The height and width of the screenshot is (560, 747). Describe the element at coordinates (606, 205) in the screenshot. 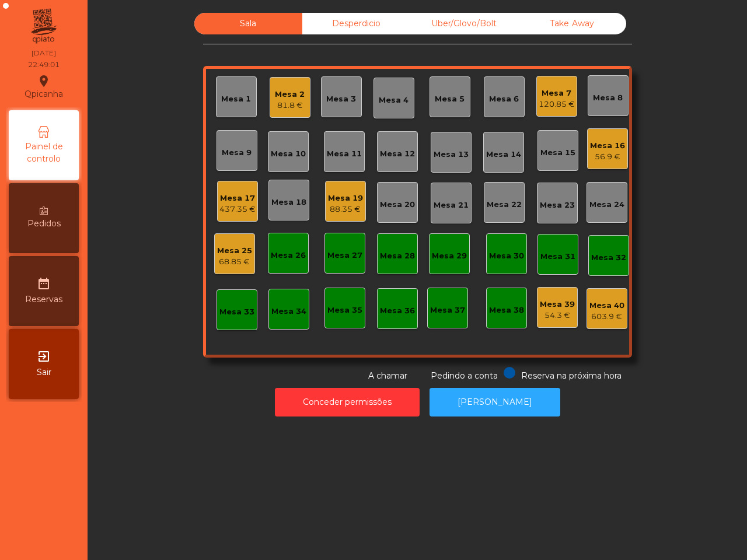

I see `div: Mesa 24` at that location.